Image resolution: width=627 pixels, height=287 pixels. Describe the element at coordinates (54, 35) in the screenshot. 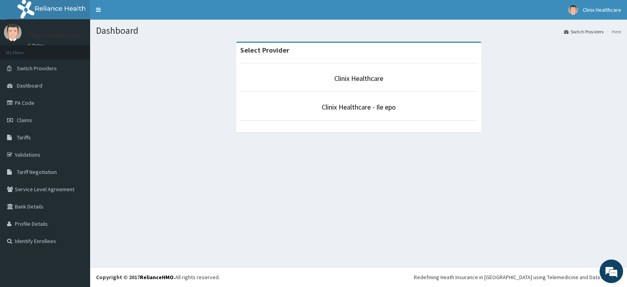

I see `p: Clinix Healthcare` at that location.